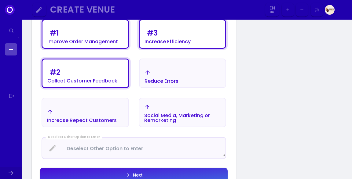 Image resolution: width=352 pixels, height=179 pixels. What do you see at coordinates (54, 33) in the screenshot?
I see `div: # 1` at bounding box center [54, 33].